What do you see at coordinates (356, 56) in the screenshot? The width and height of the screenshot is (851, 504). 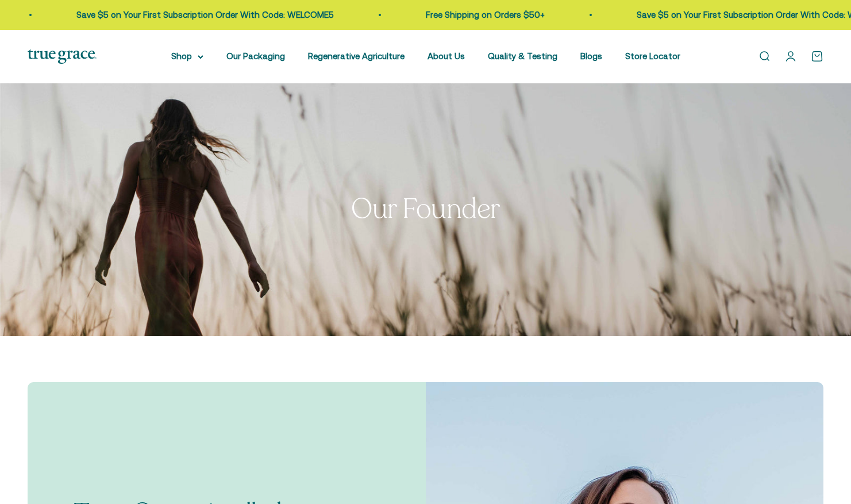 I see `a: Regenerative Agriculture` at bounding box center [356, 56].